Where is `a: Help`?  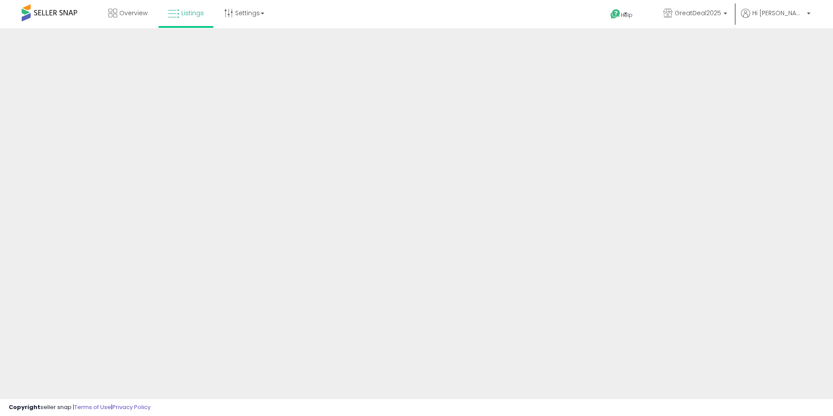 a: Help is located at coordinates (627, 15).